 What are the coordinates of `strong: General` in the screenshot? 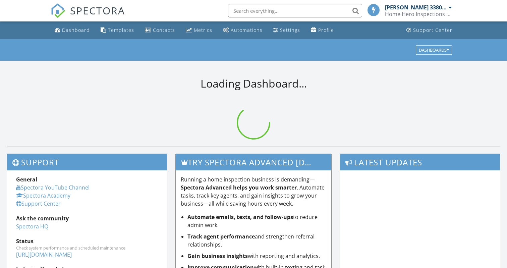 It's located at (27, 180).